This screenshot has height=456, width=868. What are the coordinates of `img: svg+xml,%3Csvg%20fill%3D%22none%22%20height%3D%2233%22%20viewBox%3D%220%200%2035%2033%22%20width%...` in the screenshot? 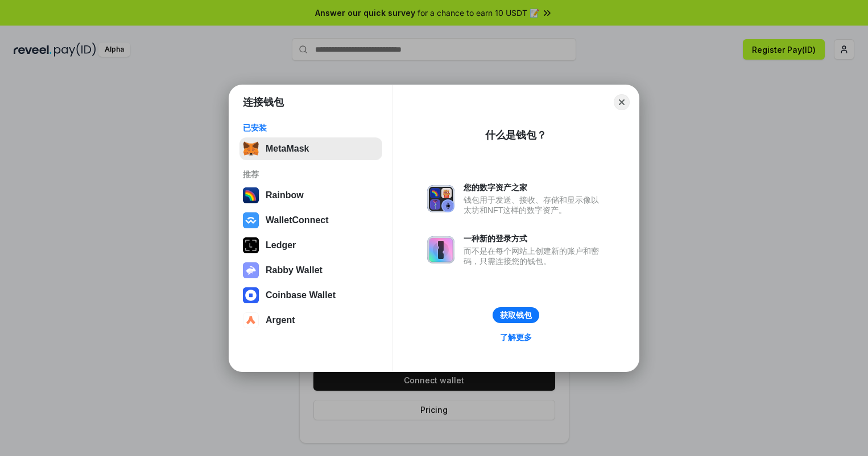 It's located at (251, 149).